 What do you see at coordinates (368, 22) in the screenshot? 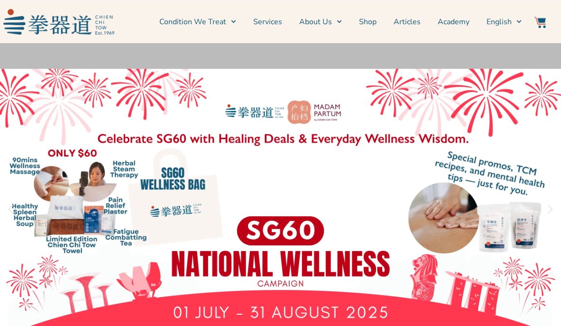
I see `a: Shop` at bounding box center [368, 22].